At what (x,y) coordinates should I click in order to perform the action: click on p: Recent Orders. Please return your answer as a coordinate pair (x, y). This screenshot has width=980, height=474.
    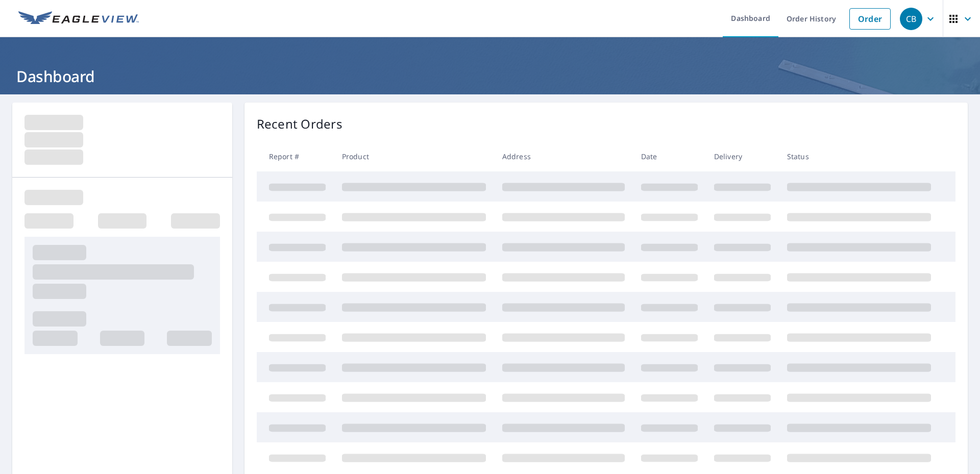
    Looking at the image, I should click on (300, 124).